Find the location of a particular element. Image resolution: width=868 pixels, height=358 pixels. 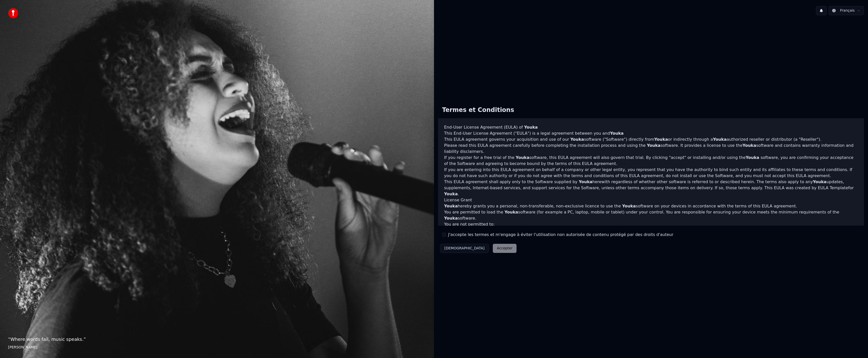

p: hereby grants you a personal, non-transferable, non-exclusive licence to use the software on your... is located at coordinates (651, 206).